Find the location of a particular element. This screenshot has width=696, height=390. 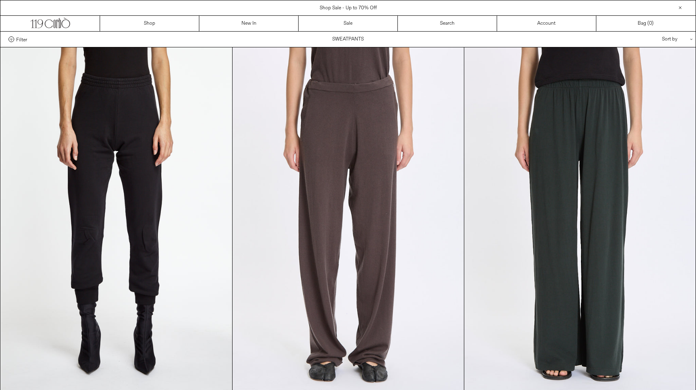

a: Account is located at coordinates (547, 24).